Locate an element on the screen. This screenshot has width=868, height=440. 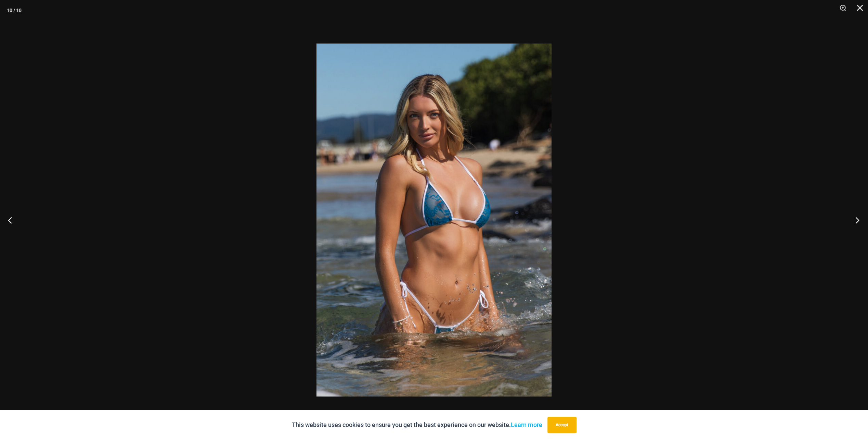
p: This website uses cookies to ensure you get the best experience on our website. is located at coordinates (417, 425).